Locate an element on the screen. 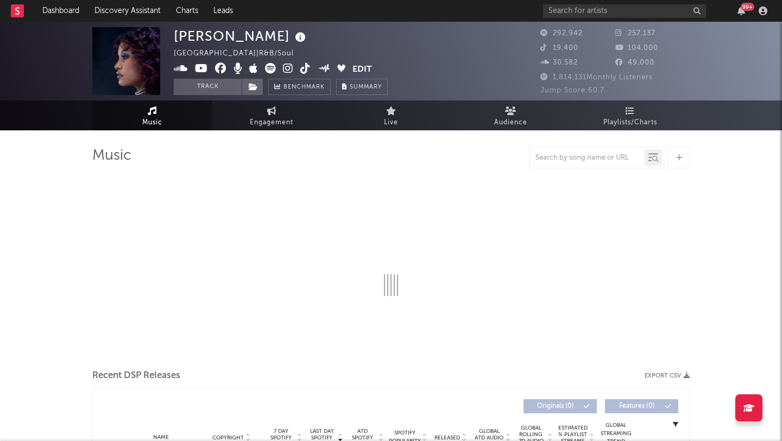 The width and height of the screenshot is (782, 441). span: Jump Score: 60.7 is located at coordinates (573, 90).